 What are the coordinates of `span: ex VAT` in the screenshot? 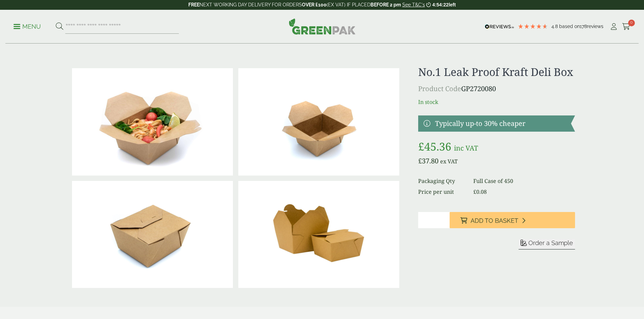 It's located at (449, 161).